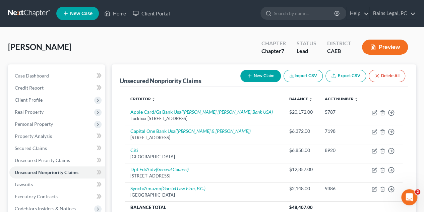 This screenshot has height=212, width=424. I want to click on a: Syncb/Amazon(Gurstel Law Firm, P.C.), so click(168, 188).